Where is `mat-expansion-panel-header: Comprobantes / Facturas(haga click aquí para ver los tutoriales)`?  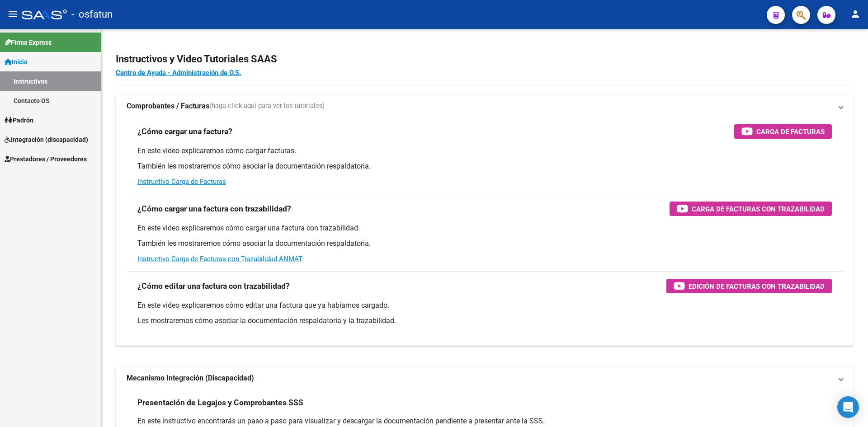
mat-expansion-panel-header: Comprobantes / Facturas(haga click aquí para ver los tutoriales) is located at coordinates (484, 106).